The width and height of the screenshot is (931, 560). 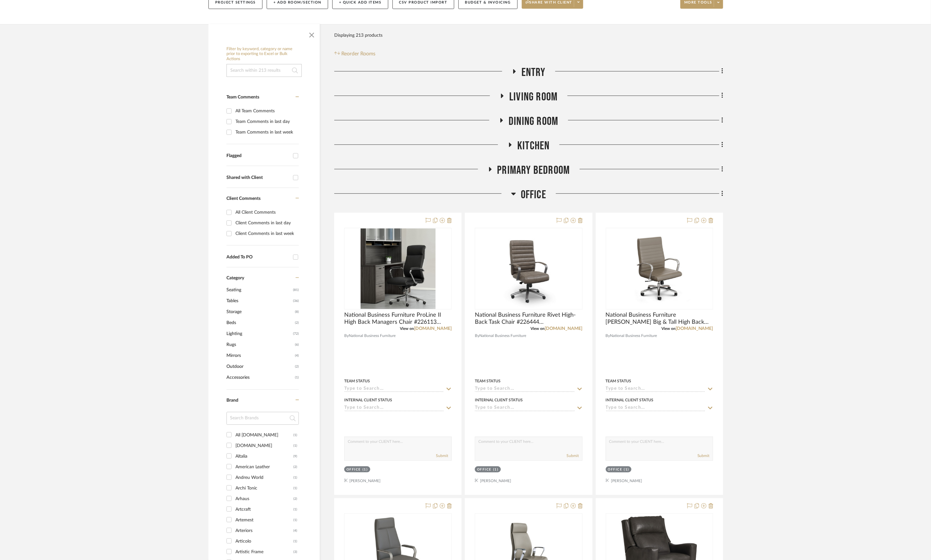 What do you see at coordinates (533, 97) in the screenshot?
I see `span: Living Room` at bounding box center [533, 97].